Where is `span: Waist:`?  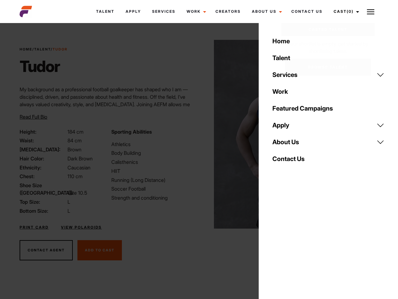
span: Waist: is located at coordinates (43, 140).